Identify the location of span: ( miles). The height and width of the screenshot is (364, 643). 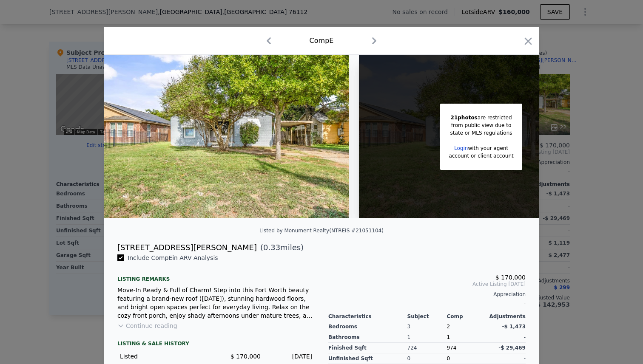
(280, 248).